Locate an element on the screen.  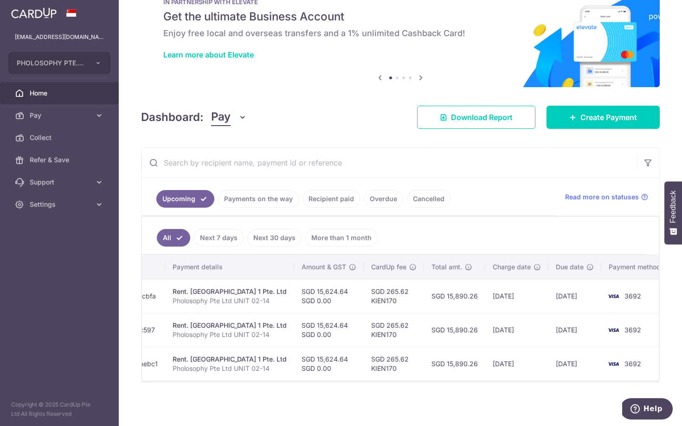
input: Search by recipient name, payment id or reference is located at coordinates (389, 163).